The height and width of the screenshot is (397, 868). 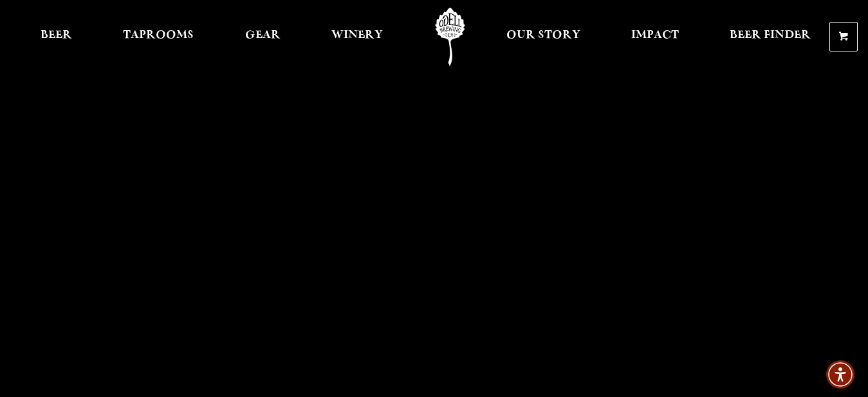 What do you see at coordinates (770, 36) in the screenshot?
I see `a: Beer Finder` at bounding box center [770, 36].